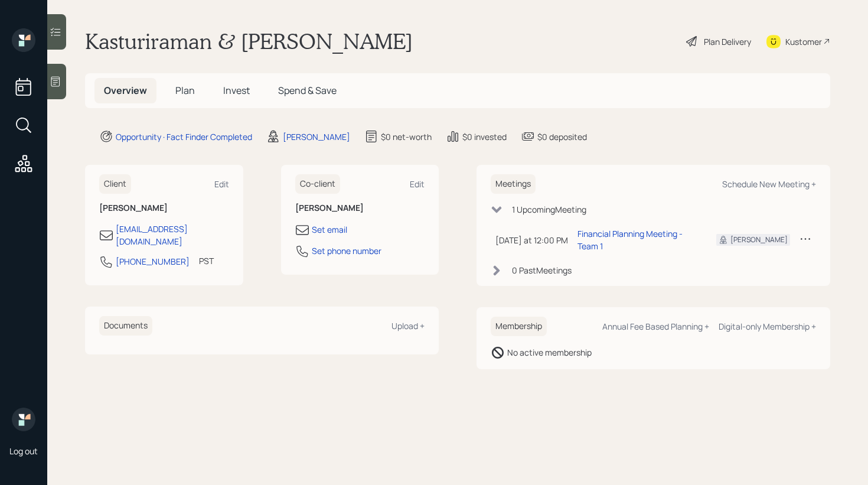  What do you see at coordinates (513, 184) in the screenshot?
I see `h6: Meetings` at bounding box center [513, 184].